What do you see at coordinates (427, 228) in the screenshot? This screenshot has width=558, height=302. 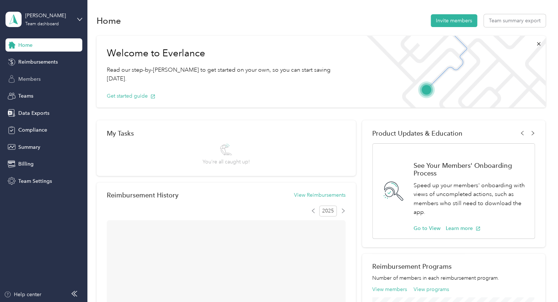 I see `button: Go to View` at bounding box center [427, 228].